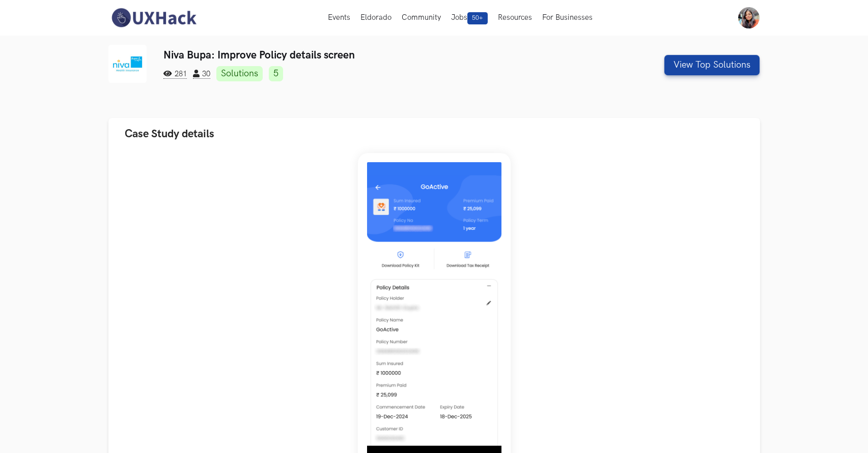 Image resolution: width=868 pixels, height=453 pixels. I want to click on span: 281, so click(175, 74).